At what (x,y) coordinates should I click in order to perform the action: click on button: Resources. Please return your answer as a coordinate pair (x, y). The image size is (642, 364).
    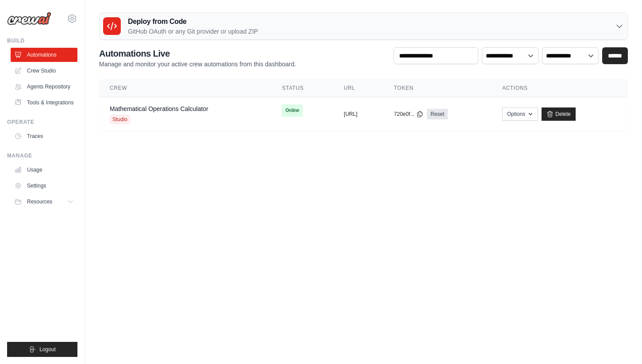
    Looking at the image, I should click on (43, 201).